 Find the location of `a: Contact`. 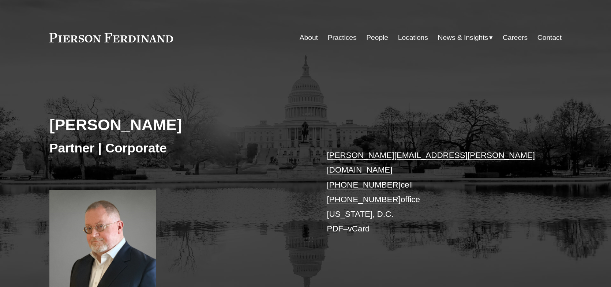

a: Contact is located at coordinates (550, 38).